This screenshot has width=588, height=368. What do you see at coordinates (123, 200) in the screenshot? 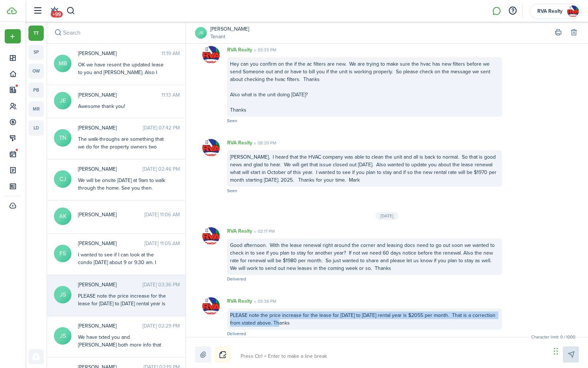
I see `div: The walk-throughs are something that we do for the property owners two times a year spring and fa...` at bounding box center [123, 200].